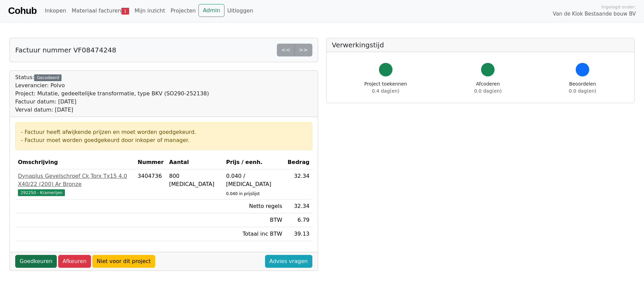 This screenshot has width=644, height=308. I want to click on th: Aantal, so click(195, 162).